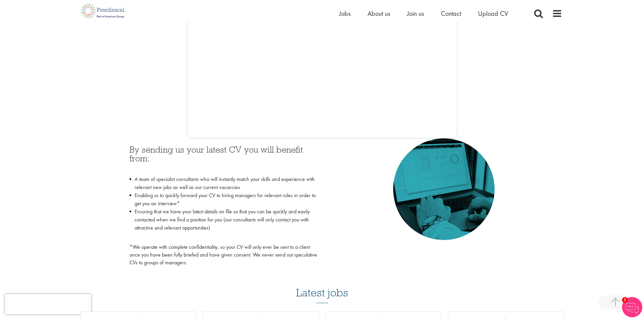  Describe the element at coordinates (625, 300) in the screenshot. I see `span: 1` at that location.